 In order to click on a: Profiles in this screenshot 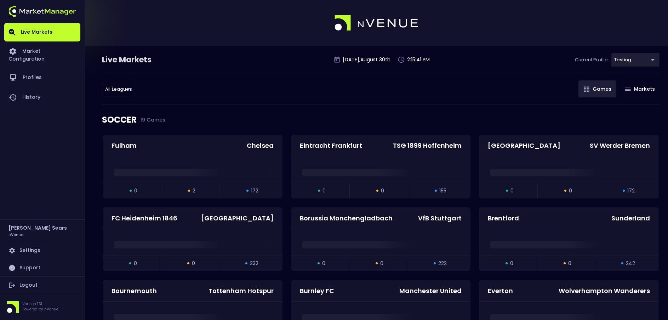, I will do `click(42, 78)`.